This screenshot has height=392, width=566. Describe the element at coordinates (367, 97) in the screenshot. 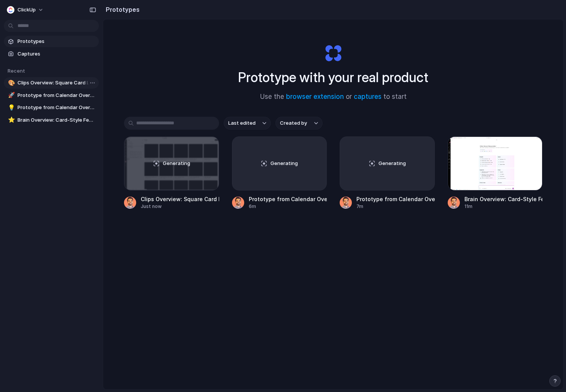

I see `a: captures` at that location.